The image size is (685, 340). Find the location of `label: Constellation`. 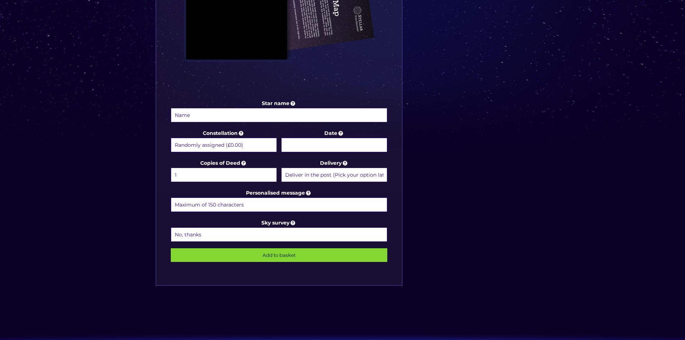

label: Constellation is located at coordinates (224, 141).